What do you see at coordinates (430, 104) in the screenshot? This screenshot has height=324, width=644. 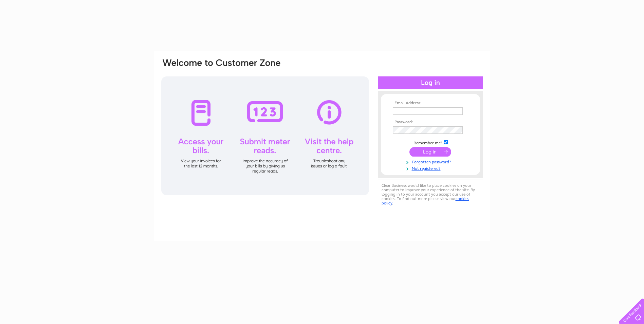 I see `th: Email Address:` at bounding box center [430, 104].